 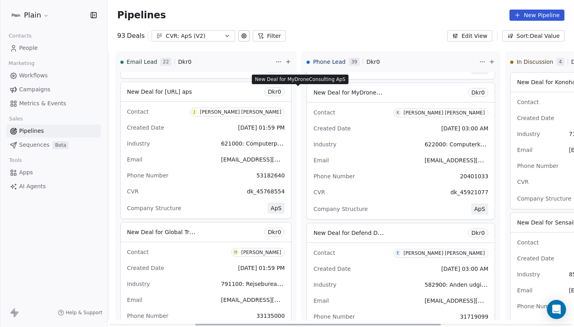 I want to click on span: Sequences, so click(x=34, y=145).